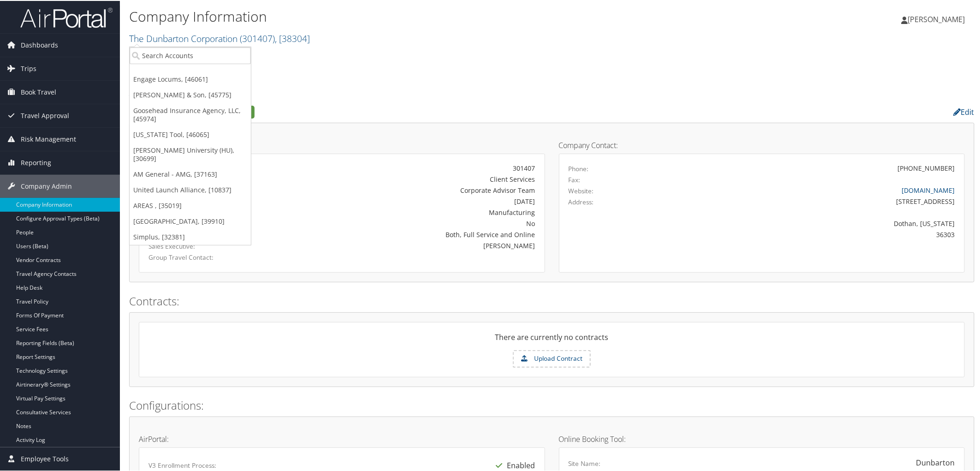 The width and height of the screenshot is (980, 471). I want to click on a: Edit, so click(964, 111).